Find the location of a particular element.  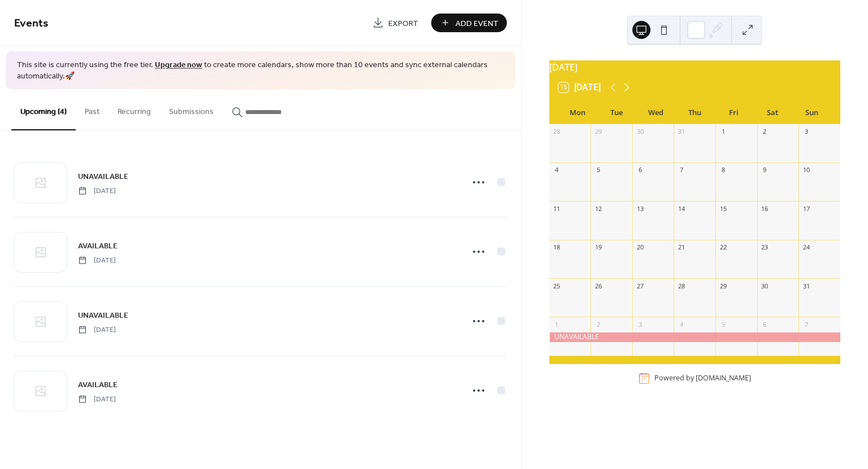

div: 13 is located at coordinates (639, 208).